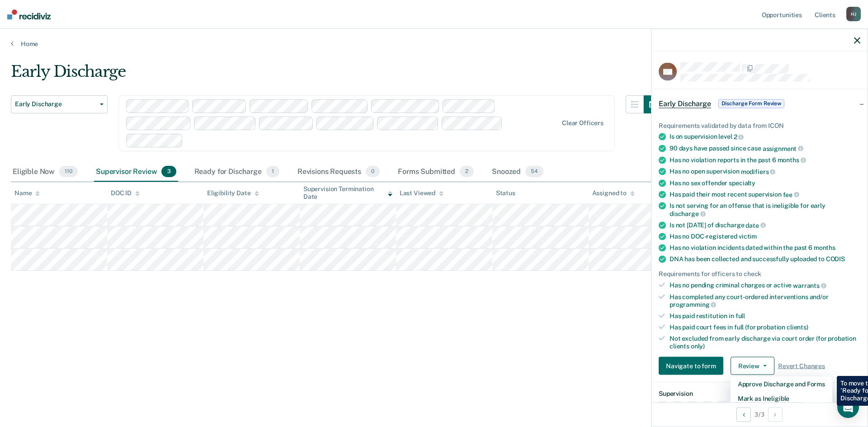 Image resolution: width=868 pixels, height=427 pixels. What do you see at coordinates (765, 301) in the screenshot?
I see `div: Has completed any court-ordered interventions and/or` at bounding box center [765, 301].